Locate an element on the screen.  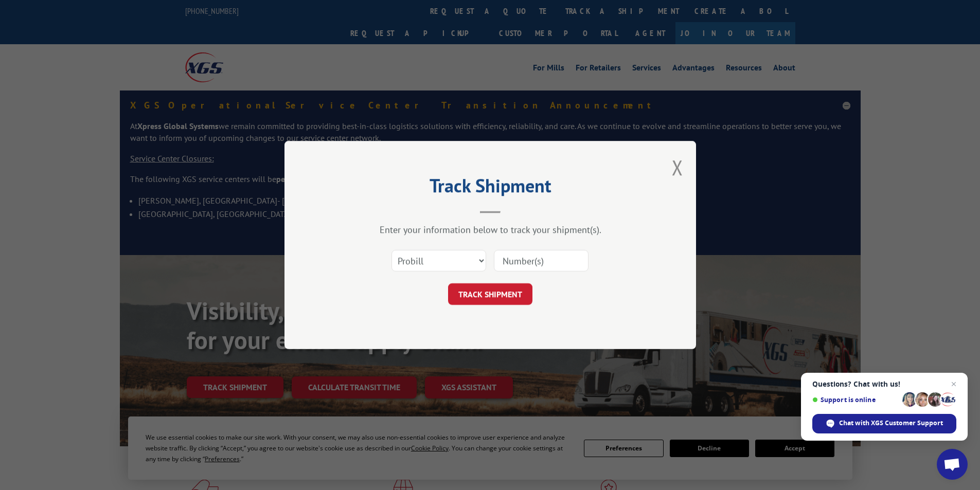
span: Questions? Chat with us! is located at coordinates (884, 384).